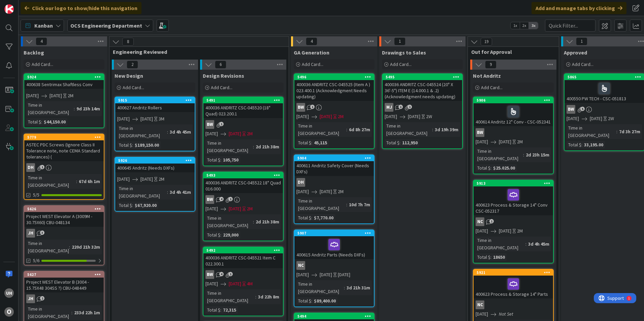 The height and width of the screenshot is (321, 644). Describe the element at coordinates (64, 282) in the screenshot. I see `div: 5627Project WEST Elevator B (3004 - 15.75X48 304SS ?) CBU-048449` at that location.